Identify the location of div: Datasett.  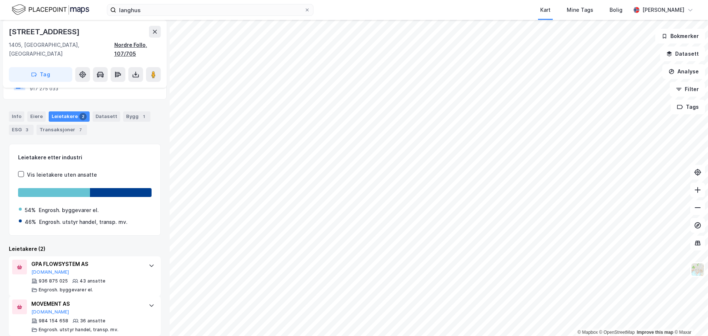
(106, 117).